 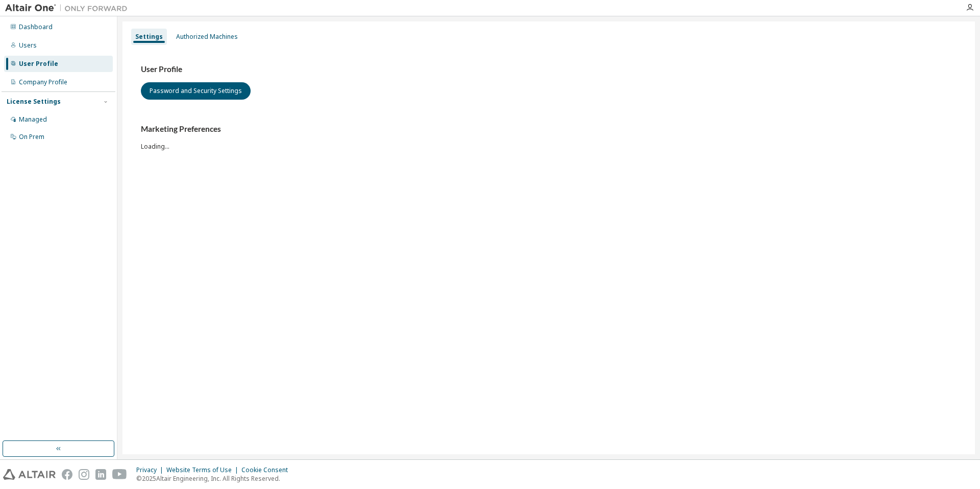 What do you see at coordinates (34, 102) in the screenshot?
I see `div: License Settings` at bounding box center [34, 102].